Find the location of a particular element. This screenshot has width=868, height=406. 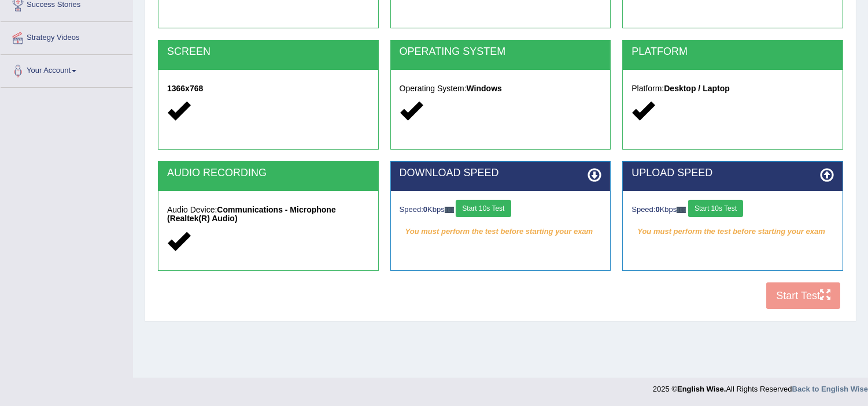

a: Your Account is located at coordinates (66, 70).